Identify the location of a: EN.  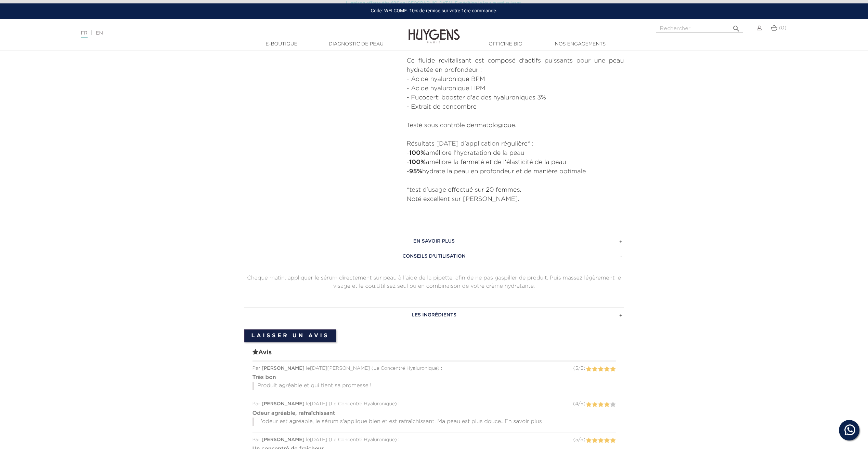
(99, 33).